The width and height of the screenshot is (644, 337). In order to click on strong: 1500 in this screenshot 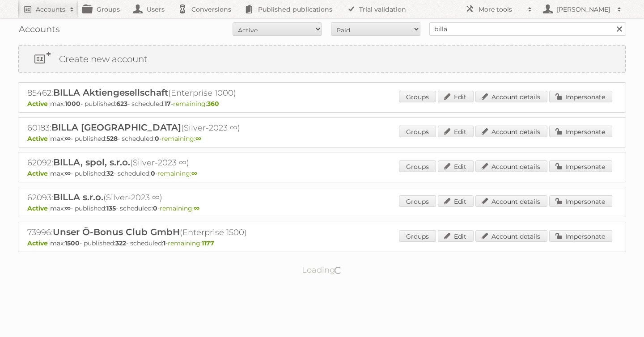, I will do `click(72, 243)`.